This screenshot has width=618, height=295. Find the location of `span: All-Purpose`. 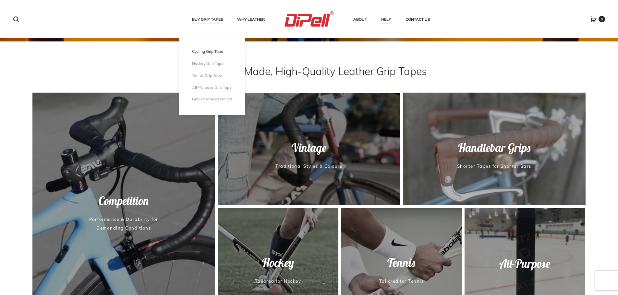

span: All-Purpose is located at coordinates (524, 264).